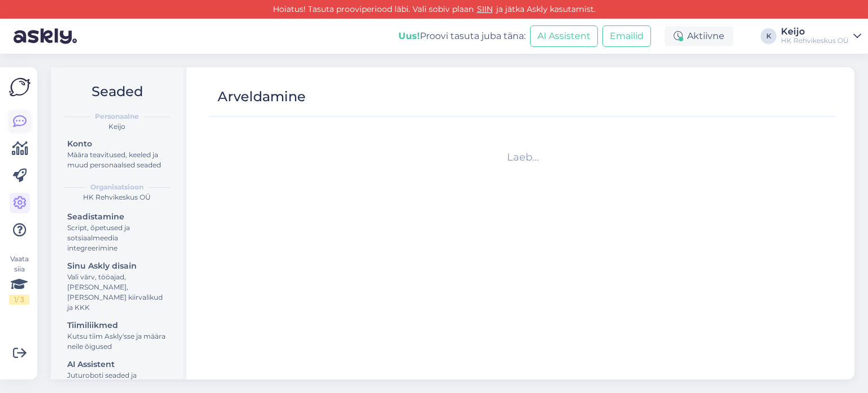 This screenshot has width=868, height=393. I want to click on div: Aktiivne, so click(699, 36).